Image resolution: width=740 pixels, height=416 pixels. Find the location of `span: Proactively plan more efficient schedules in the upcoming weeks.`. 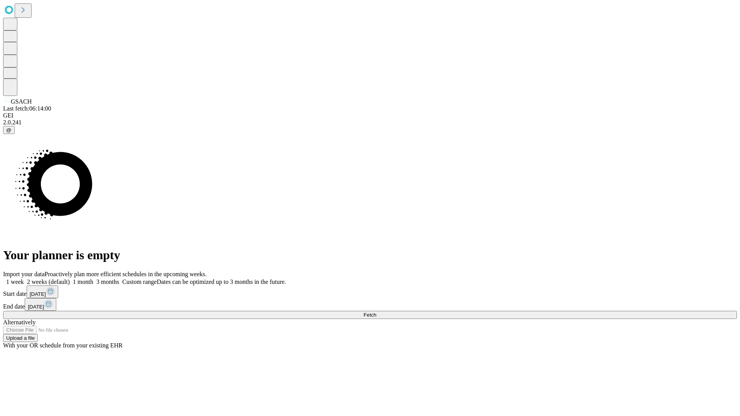

span: Proactively plan more efficient schedules in the upcoming weeks. is located at coordinates (126, 274).